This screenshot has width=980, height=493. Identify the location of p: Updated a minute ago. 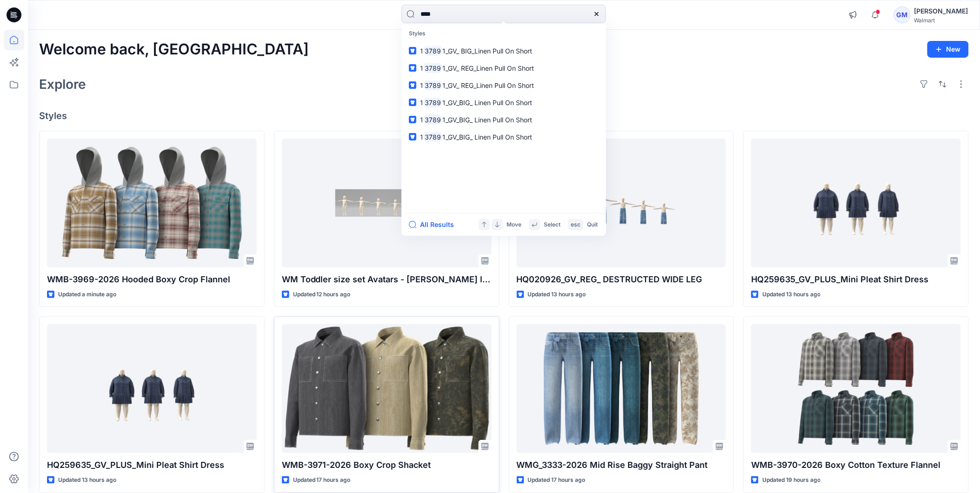
(87, 294).